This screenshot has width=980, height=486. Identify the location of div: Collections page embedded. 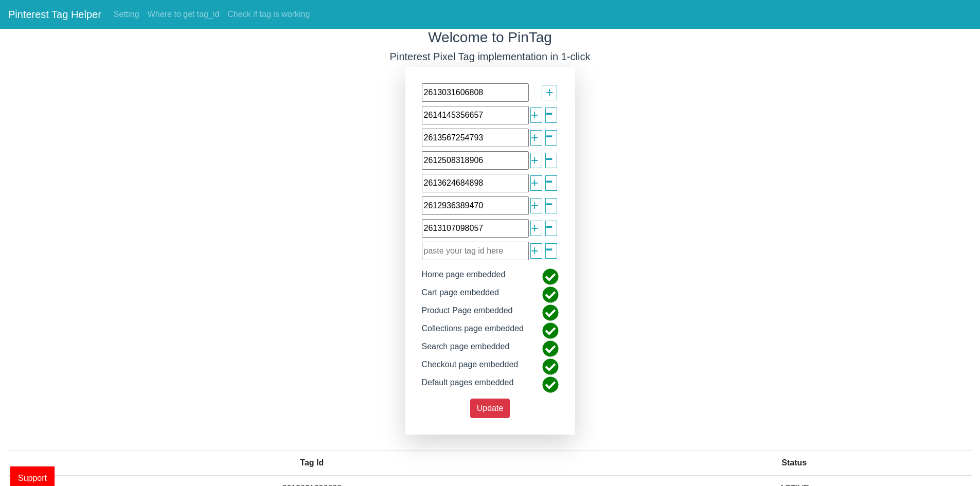
(473, 331).